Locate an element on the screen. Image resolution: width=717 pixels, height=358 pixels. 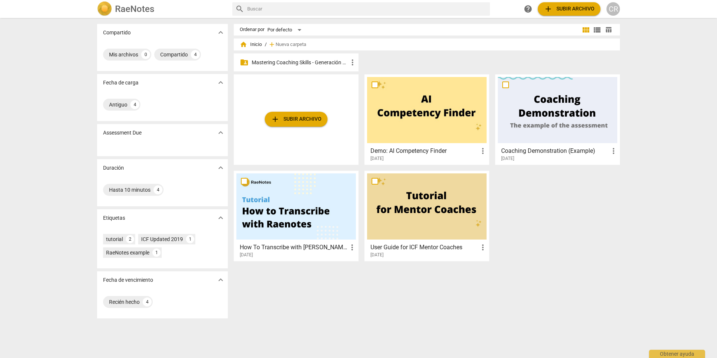
span: search is located at coordinates (240, 9).